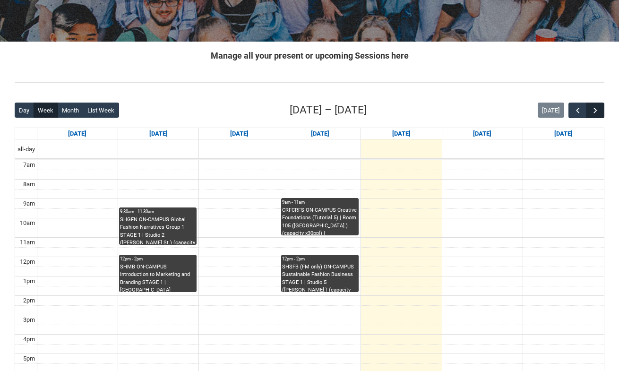  Describe the element at coordinates (29, 184) in the screenshot. I see `div: 8am` at that location.